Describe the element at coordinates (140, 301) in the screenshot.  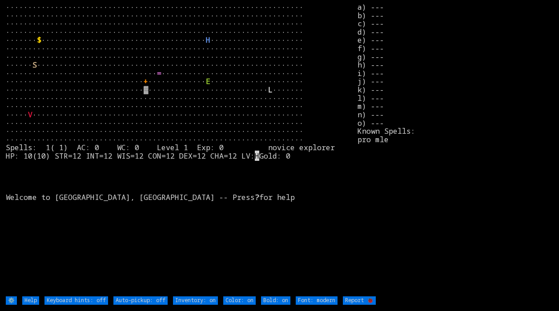
I see `input: Auto-pickup: off` at that location.